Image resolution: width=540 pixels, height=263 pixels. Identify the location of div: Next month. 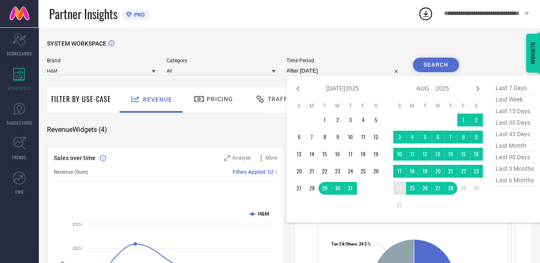
(477, 89).